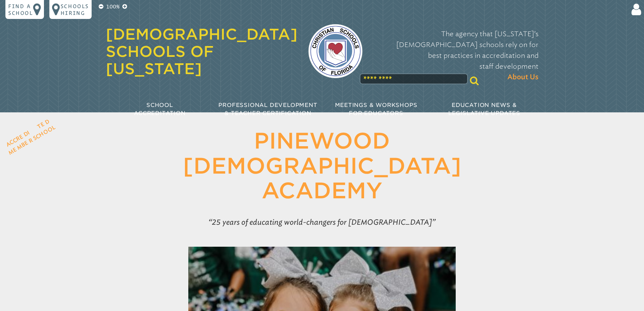  Describe the element at coordinates (484, 108) in the screenshot. I see `span: Education News & Legislative Updates` at that location.